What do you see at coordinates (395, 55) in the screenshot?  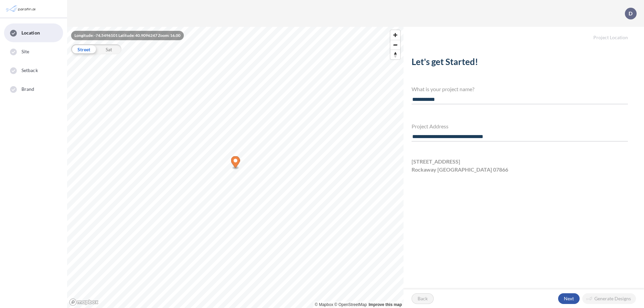 I see `span: Reset bearing to north` at bounding box center [395, 55].